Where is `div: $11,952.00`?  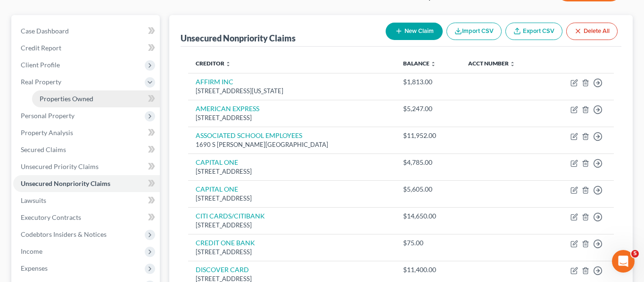 div: $11,952.00 is located at coordinates (428, 136).